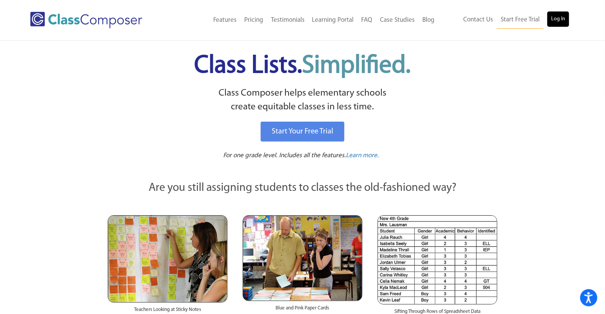  I want to click on span: Simplified., so click(356, 66).